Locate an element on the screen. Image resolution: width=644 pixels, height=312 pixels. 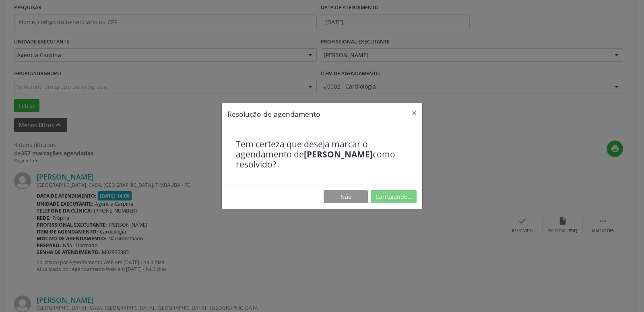
h5: Resolução de agendamento is located at coordinates (274, 114).